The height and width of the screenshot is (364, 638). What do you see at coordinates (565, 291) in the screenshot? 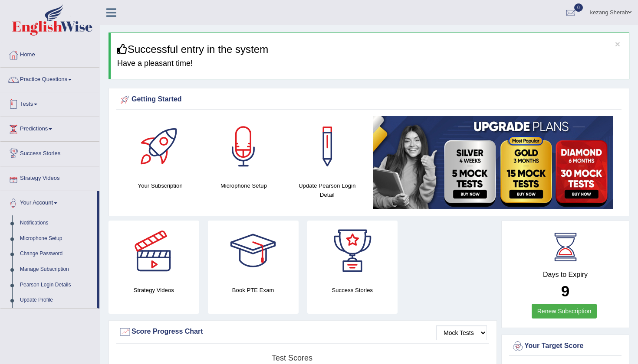
I see `b: 9` at bounding box center [565, 291].